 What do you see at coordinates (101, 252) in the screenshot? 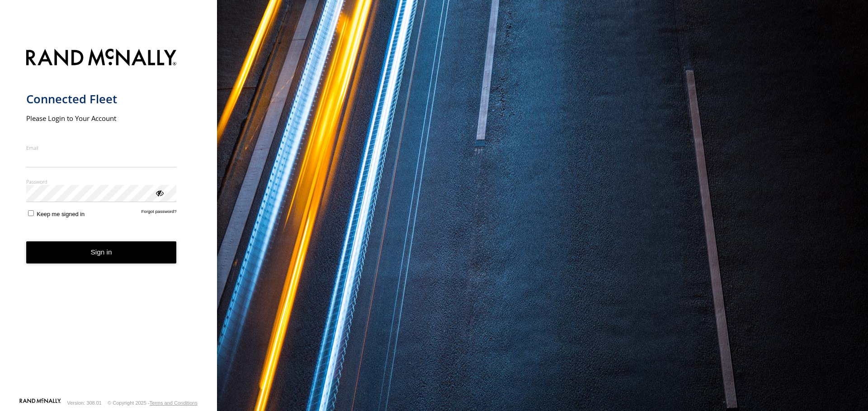
I see `button: Sign in` at bounding box center [101, 252].